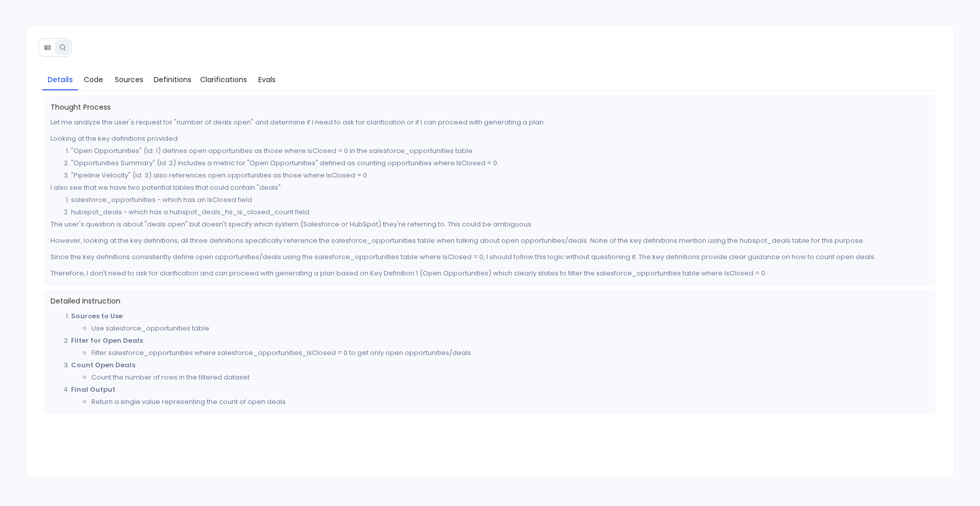  Describe the element at coordinates (93, 389) in the screenshot. I see `strong: Final Output` at that location.